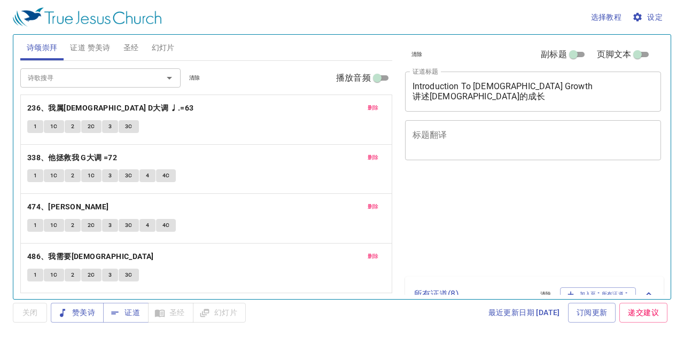  What do you see at coordinates (147, 225) in the screenshot?
I see `span: 4` at bounding box center [147, 225].